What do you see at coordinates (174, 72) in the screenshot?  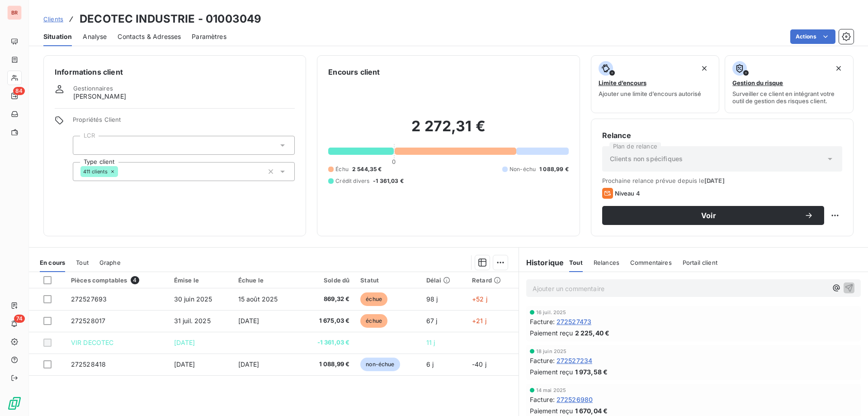 I see `h6: Informations client` at bounding box center [174, 72].